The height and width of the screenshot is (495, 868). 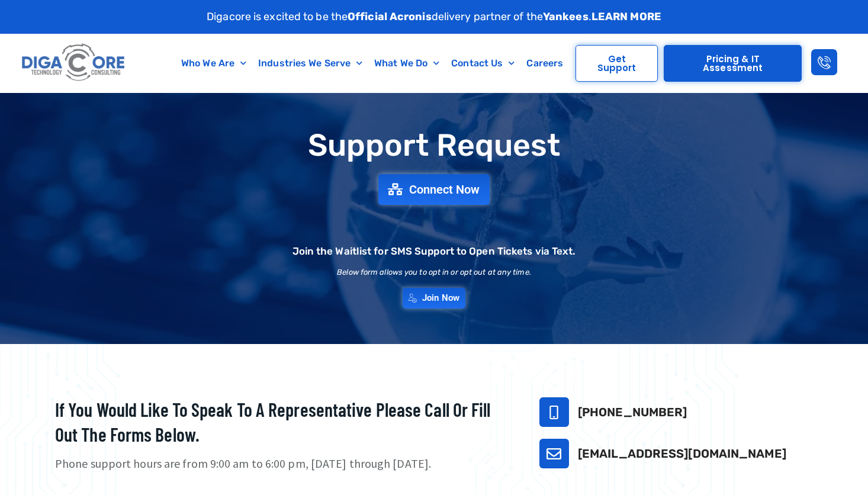 I want to click on span: Connect Now, so click(x=445, y=189).